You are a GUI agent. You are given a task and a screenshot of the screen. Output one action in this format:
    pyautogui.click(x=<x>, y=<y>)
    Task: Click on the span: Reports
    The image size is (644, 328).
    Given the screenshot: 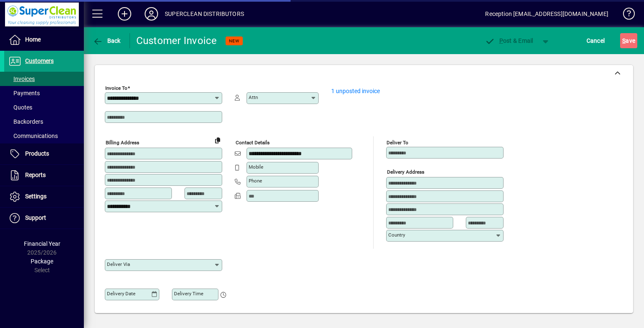 What is the action you would take?
    pyautogui.click(x=35, y=175)
    